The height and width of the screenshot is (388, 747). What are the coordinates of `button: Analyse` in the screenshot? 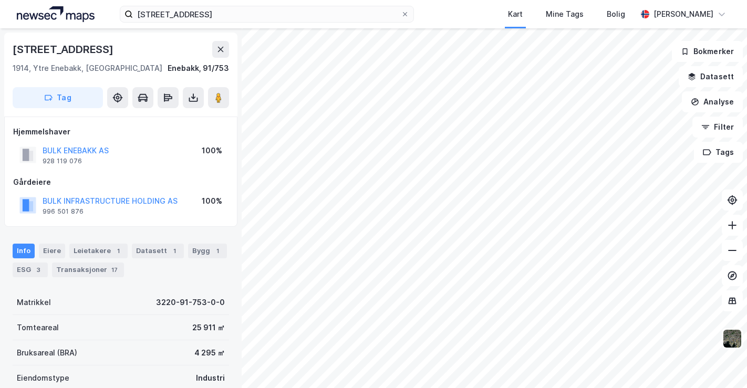 It's located at (713, 102).